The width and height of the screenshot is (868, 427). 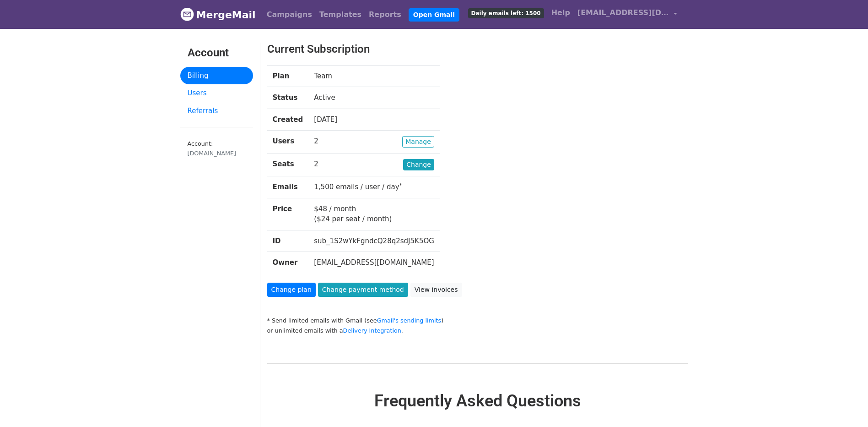 What do you see at coordinates (216, 93) in the screenshot?
I see `a: Users` at bounding box center [216, 93].